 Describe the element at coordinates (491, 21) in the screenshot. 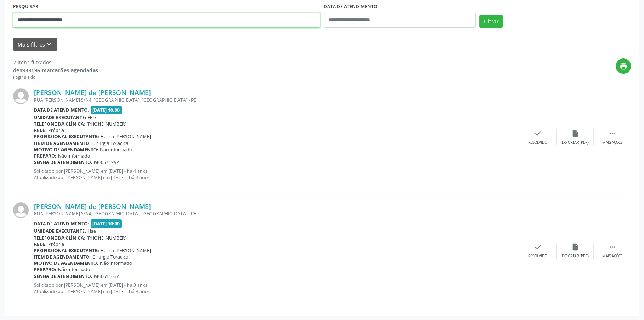

I see `button: Filtrar` at that location.